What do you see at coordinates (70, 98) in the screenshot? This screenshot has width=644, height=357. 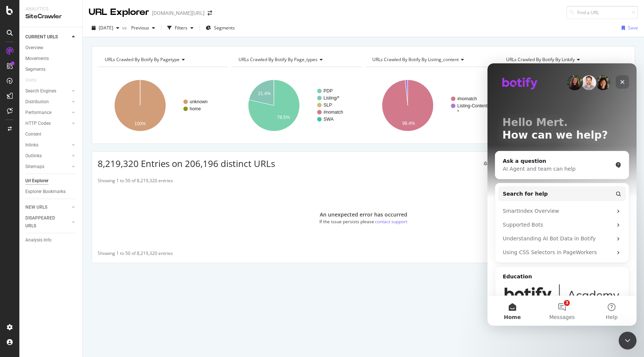 I see `div: Ask a question` at bounding box center [70, 98].